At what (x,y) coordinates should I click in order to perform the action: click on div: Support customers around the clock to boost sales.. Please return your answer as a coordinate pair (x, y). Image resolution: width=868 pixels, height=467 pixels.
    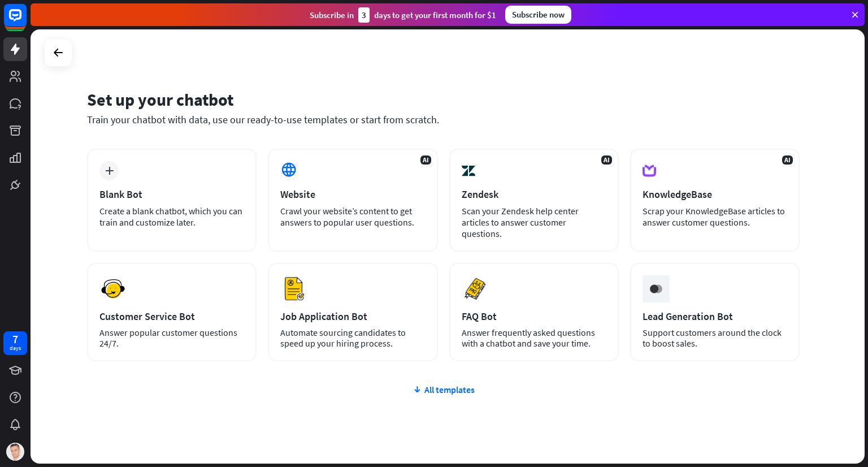
    Looking at the image, I should click on (715, 338).